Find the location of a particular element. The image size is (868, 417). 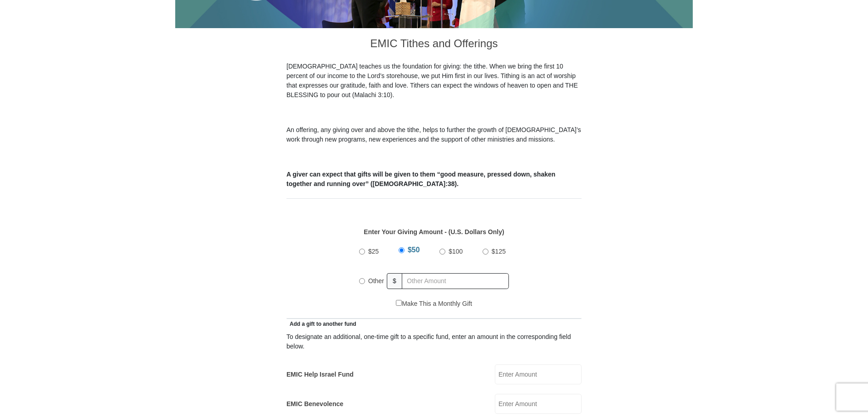

span: $25 is located at coordinates (373, 251).